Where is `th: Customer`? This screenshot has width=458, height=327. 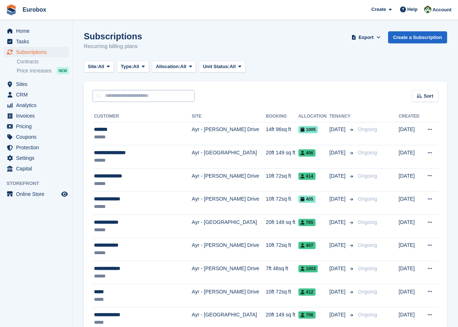
th: Customer is located at coordinates (142, 117).